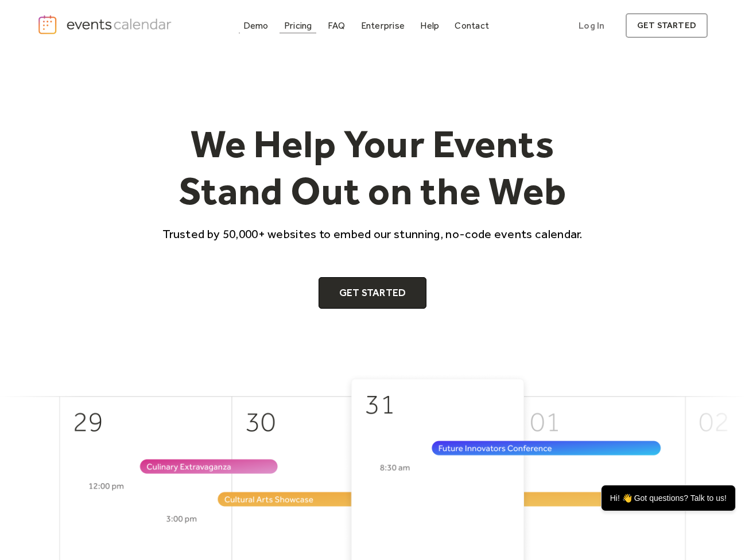  What do you see at coordinates (336, 25) in the screenshot?
I see `a: FAQ` at bounding box center [336, 25].